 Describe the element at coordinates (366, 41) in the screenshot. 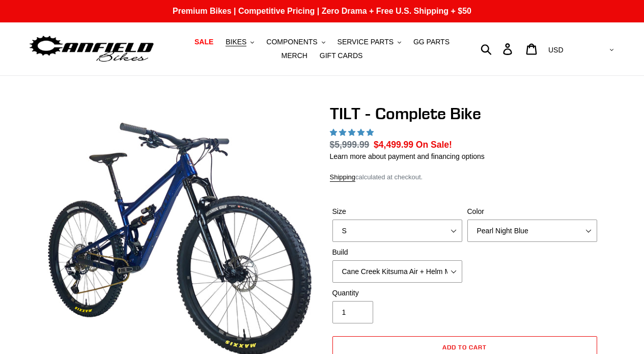

I see `span: SERVICE PARTS` at that location.